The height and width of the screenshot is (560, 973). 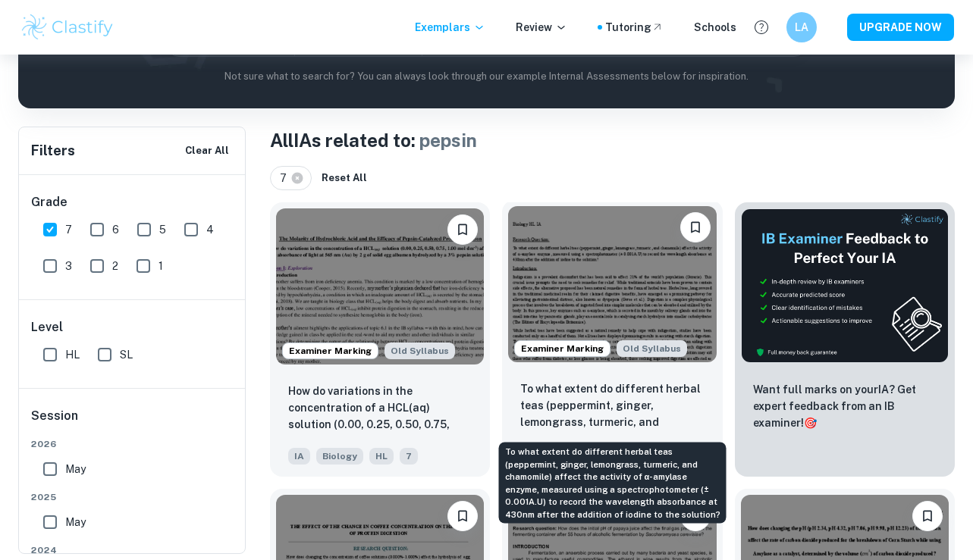 What do you see at coordinates (715, 28) in the screenshot?
I see `div: Schools` at bounding box center [715, 28].